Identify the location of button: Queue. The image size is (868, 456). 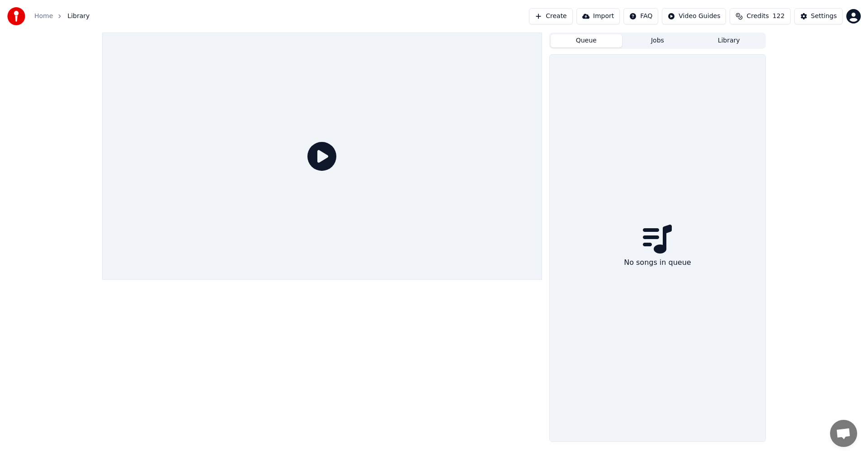
(586, 41).